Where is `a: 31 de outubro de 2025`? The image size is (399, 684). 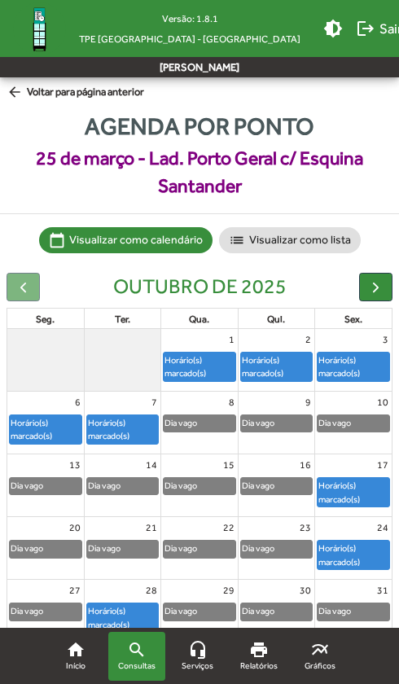
a: 31 de outubro de 2025 is located at coordinates (383, 591).